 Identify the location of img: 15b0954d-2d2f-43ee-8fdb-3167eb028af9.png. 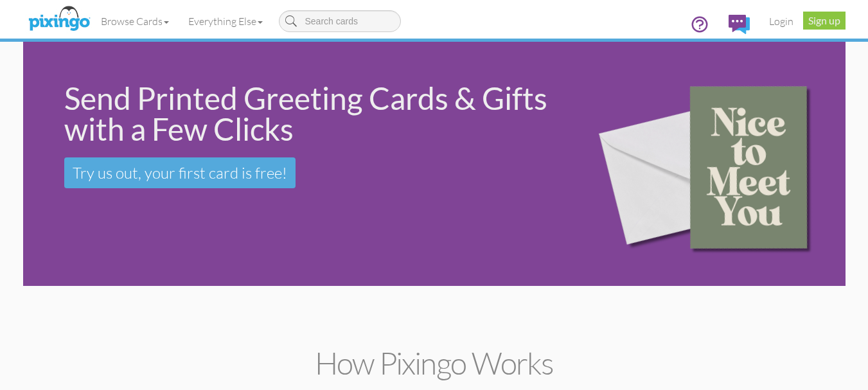
(710, 164).